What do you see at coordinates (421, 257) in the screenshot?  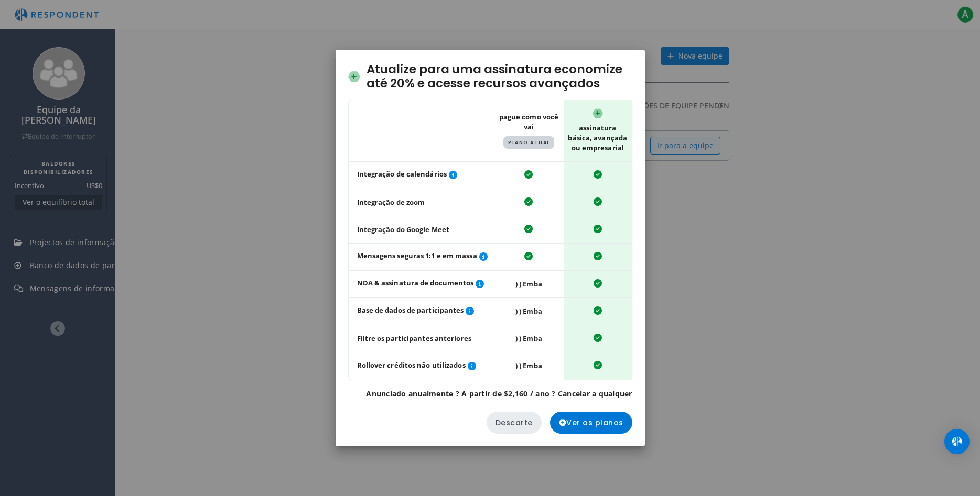 I see `td: Mensagens seguras 1:1 e em massa` at bounding box center [421, 257].